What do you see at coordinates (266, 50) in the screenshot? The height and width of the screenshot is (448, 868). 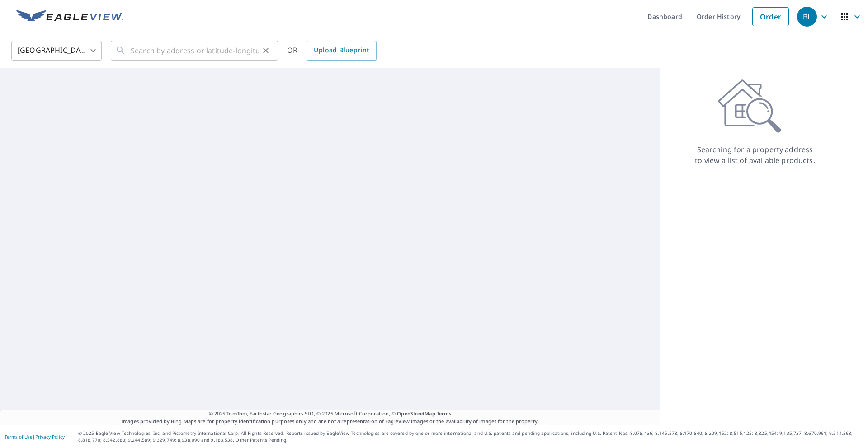 I see `button: Clear` at bounding box center [266, 50].